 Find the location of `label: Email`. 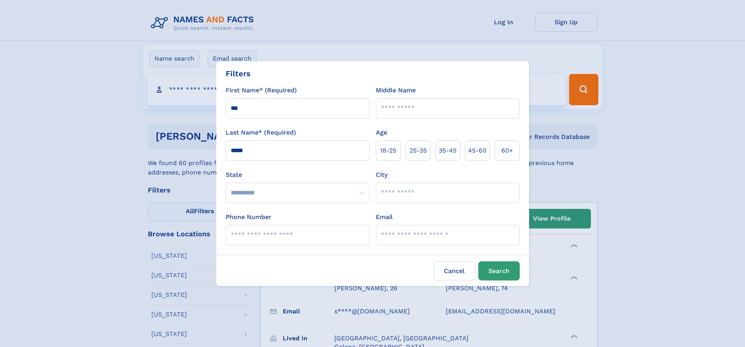

label: Email is located at coordinates (384, 217).